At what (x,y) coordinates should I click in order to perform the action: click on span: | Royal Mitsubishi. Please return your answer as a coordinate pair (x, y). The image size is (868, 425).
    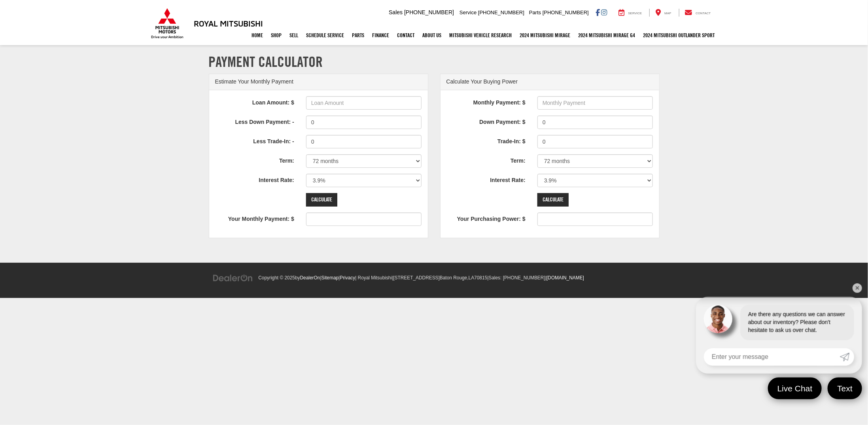
    Looking at the image, I should click on (373, 278).